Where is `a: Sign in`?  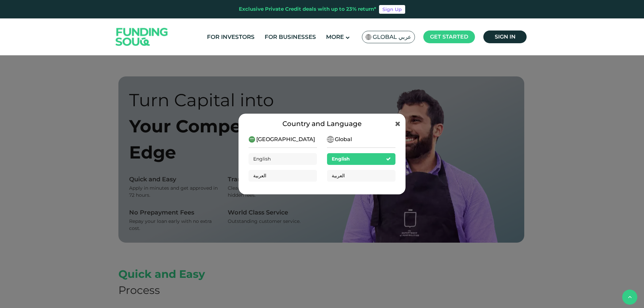 a: Sign in is located at coordinates (505, 37).